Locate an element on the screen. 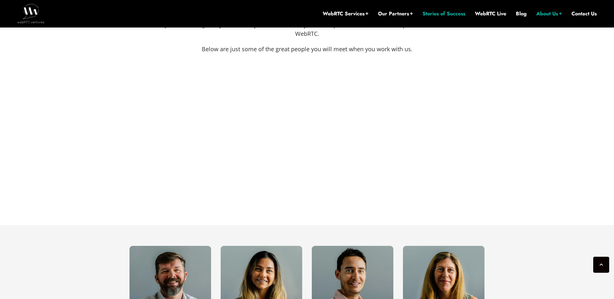 This screenshot has width=614, height=299. a: WebRTC Services is located at coordinates (345, 14).